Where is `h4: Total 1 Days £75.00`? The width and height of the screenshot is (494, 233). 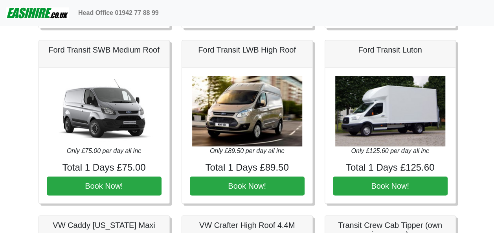 h4: Total 1 Days £75.00 is located at coordinates (104, 168).